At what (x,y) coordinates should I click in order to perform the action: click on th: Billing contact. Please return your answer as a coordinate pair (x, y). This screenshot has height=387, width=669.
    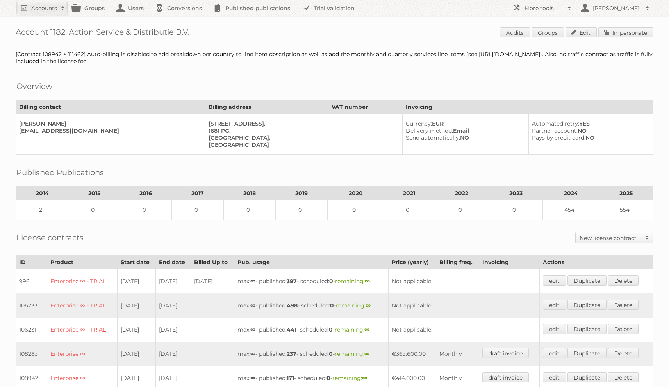
    Looking at the image, I should click on (110, 107).